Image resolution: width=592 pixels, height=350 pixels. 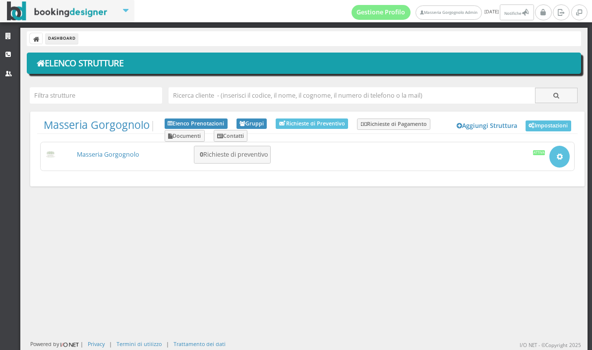 I want to click on a: Richieste di Preventivo, so click(x=312, y=123).